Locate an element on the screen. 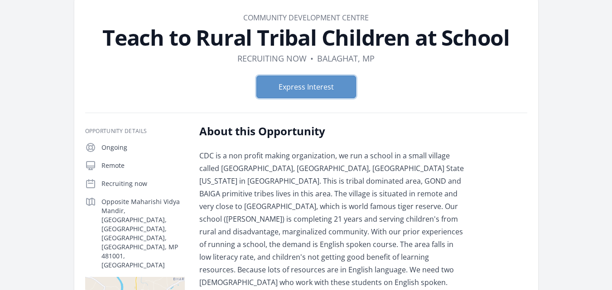 Image resolution: width=612 pixels, height=290 pixels. button: Express Interest is located at coordinates (306, 87).